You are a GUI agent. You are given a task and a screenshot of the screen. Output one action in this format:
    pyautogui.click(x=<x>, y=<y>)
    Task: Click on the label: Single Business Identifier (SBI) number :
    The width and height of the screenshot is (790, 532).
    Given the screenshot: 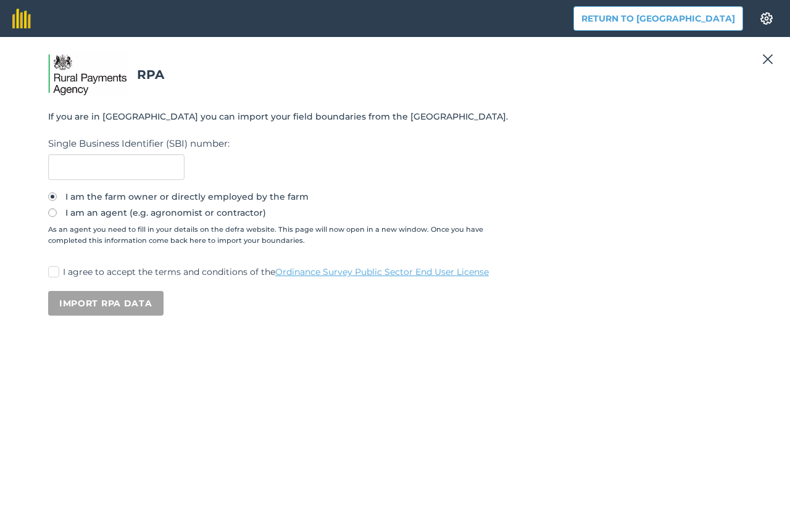 What is the action you would take?
    pyautogui.click(x=395, y=144)
    